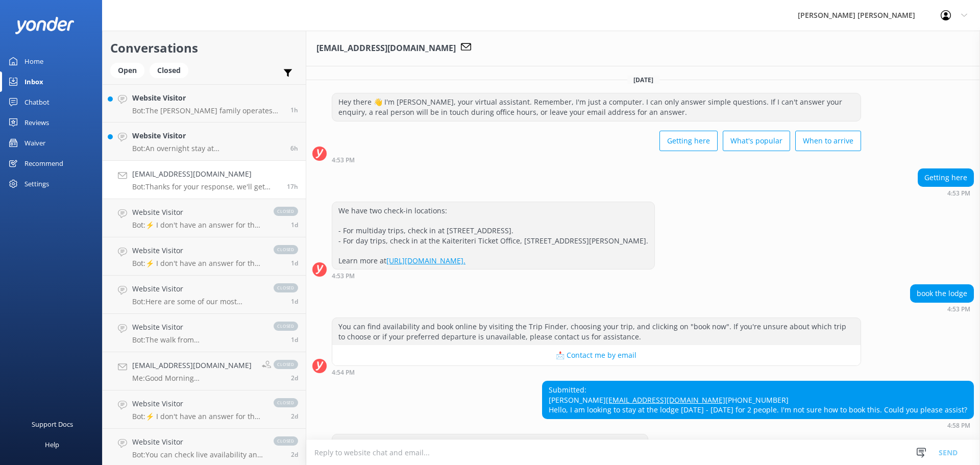 The width and height of the screenshot is (980, 465). I want to click on div: book the lodge, so click(941, 293).